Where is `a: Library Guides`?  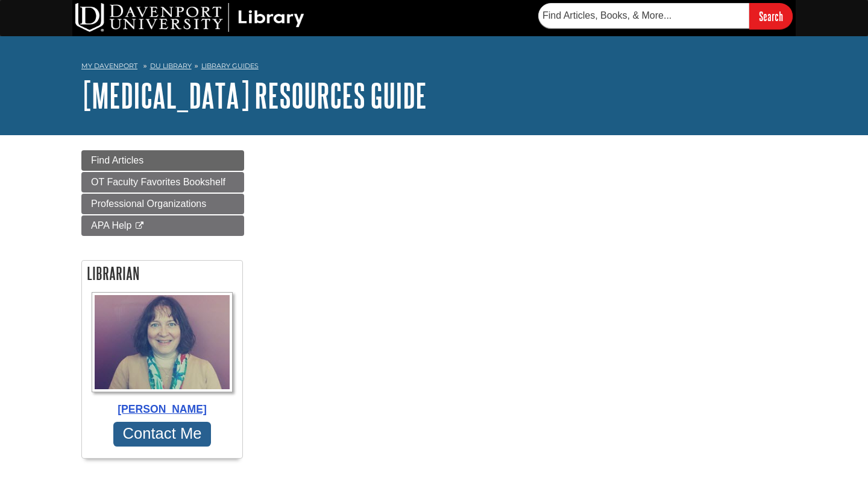
a: Library Guides is located at coordinates (229, 66).